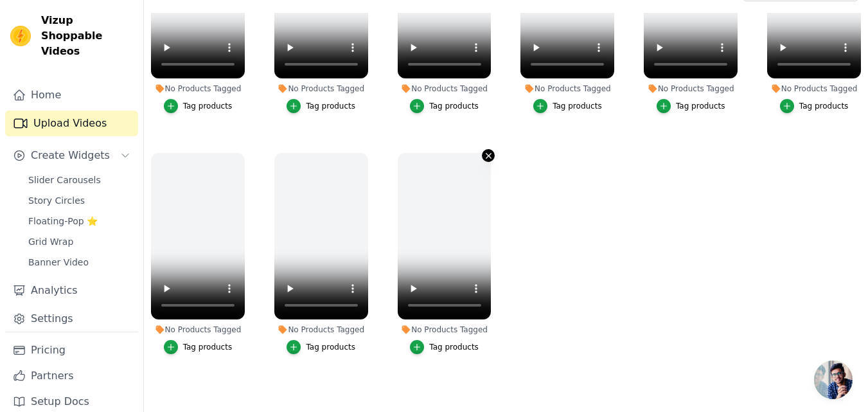  I want to click on span: Story Circles, so click(56, 200).